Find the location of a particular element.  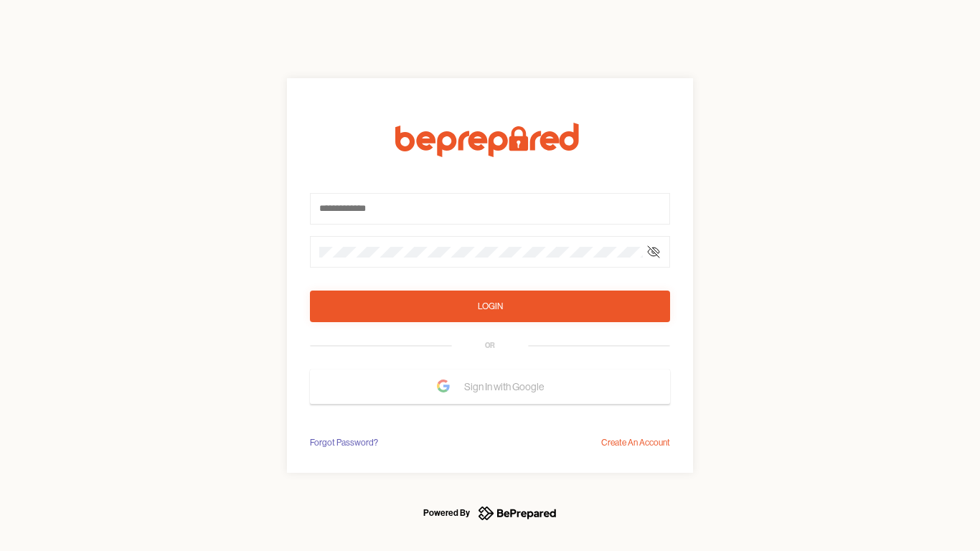

div: Login is located at coordinates (490, 306).